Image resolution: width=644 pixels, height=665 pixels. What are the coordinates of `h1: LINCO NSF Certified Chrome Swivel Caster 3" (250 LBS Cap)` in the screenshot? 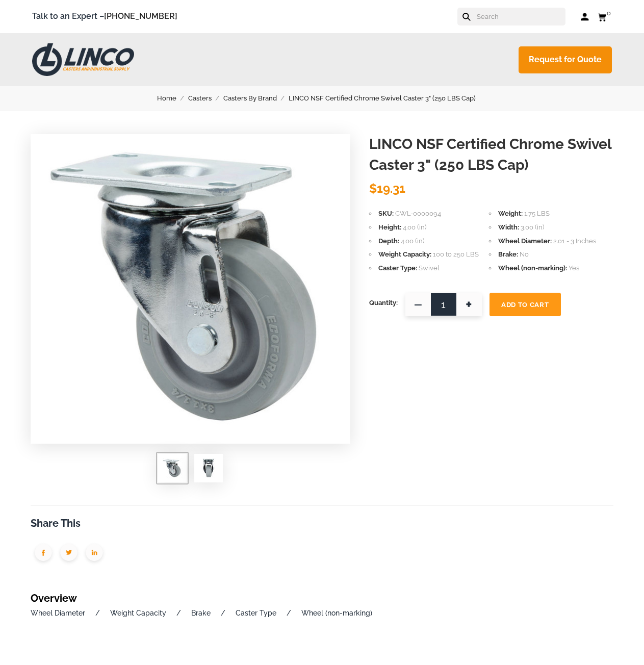 It's located at (491, 155).